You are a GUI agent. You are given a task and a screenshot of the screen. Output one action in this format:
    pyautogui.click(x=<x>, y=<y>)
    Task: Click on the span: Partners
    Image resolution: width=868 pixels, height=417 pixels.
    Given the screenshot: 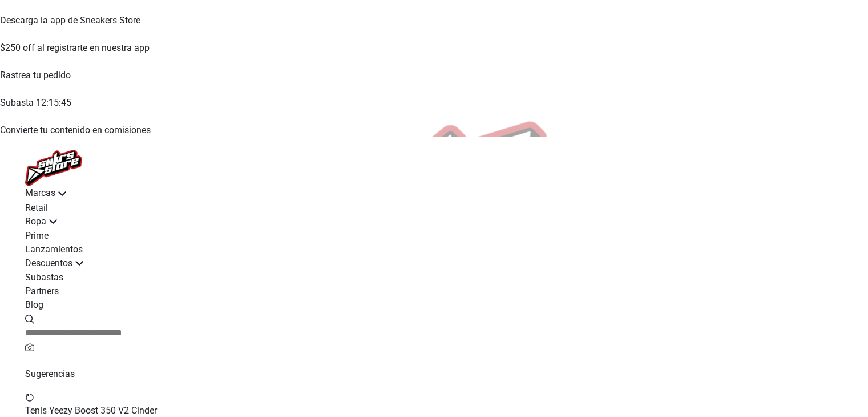 What is the action you would take?
    pyautogui.click(x=42, y=291)
    